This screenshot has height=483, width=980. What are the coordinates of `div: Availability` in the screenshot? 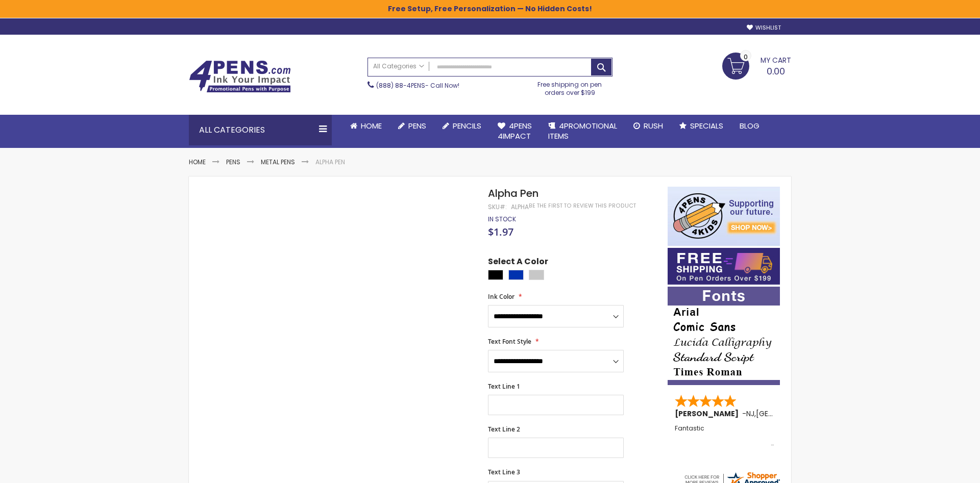 It's located at (502, 219).